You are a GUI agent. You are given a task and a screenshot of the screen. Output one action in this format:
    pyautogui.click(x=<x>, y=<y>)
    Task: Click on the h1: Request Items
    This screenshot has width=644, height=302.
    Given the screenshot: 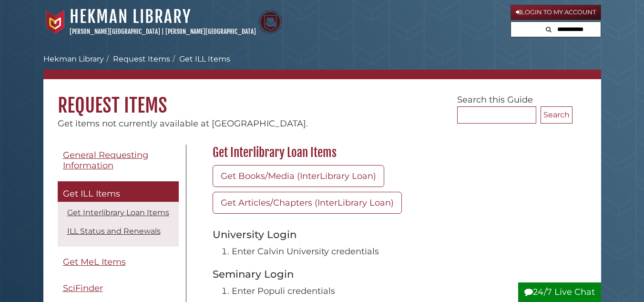 What is the action you would take?
    pyautogui.click(x=322, y=98)
    